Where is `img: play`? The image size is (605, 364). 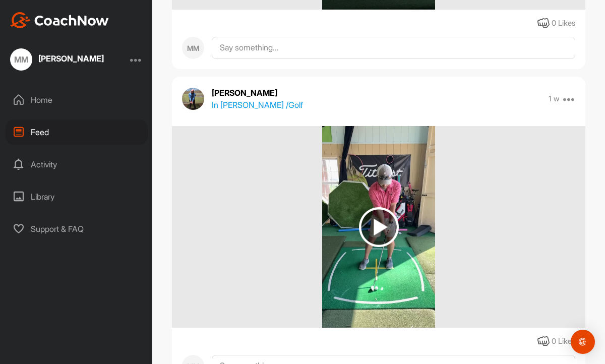
img: play is located at coordinates (379, 227).